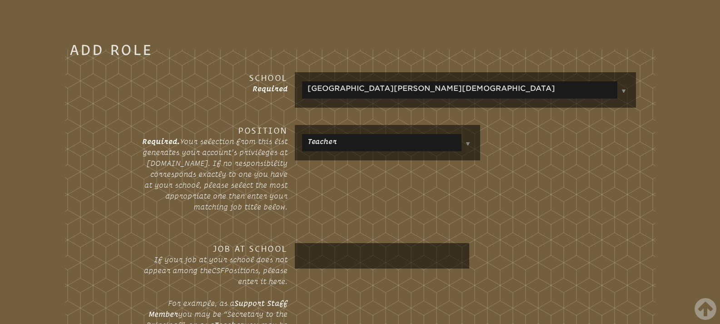  Describe the element at coordinates (111, 50) in the screenshot. I see `legend: Add Role` at that location.